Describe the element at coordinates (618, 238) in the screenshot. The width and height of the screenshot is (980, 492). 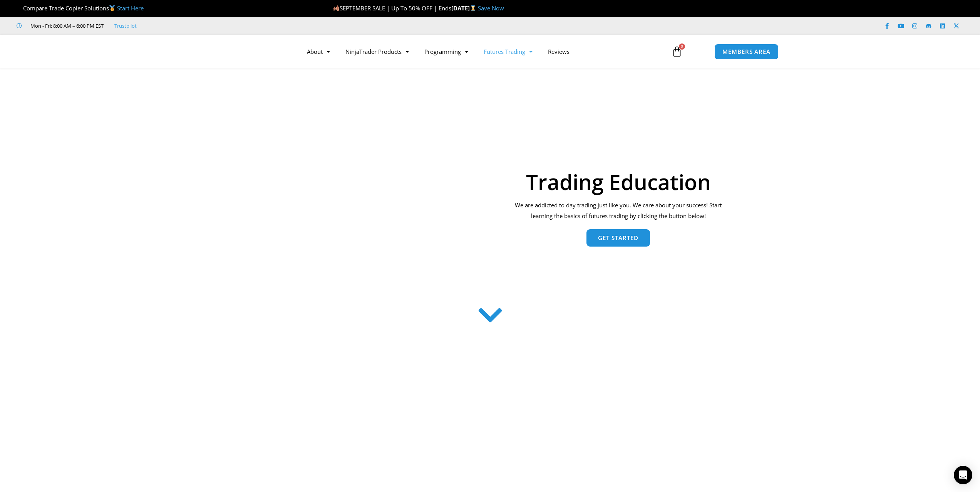
I see `span: Get Started` at that location.